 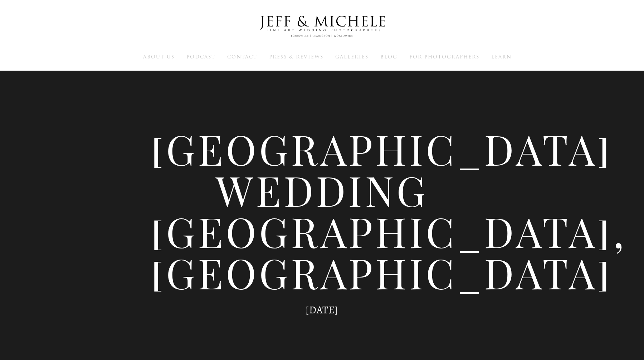 I want to click on span: Learn, so click(x=501, y=56).